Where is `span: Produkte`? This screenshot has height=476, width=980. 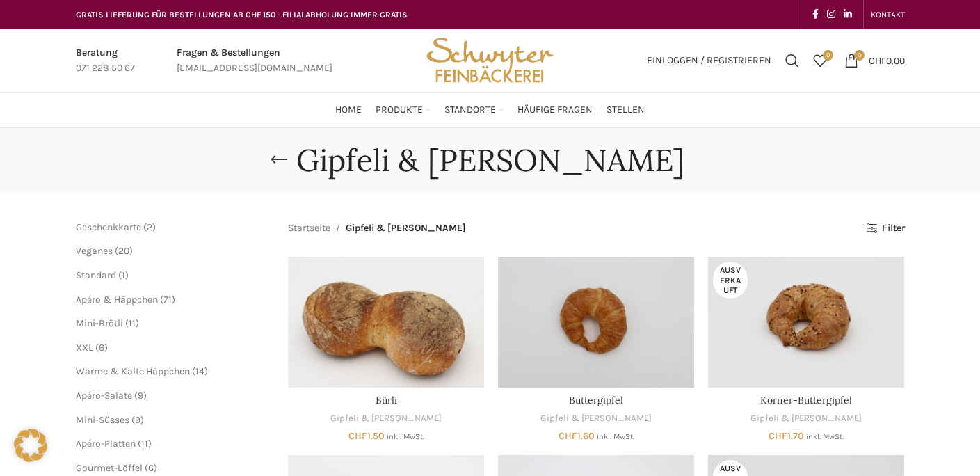 span: Produkte is located at coordinates (399, 110).